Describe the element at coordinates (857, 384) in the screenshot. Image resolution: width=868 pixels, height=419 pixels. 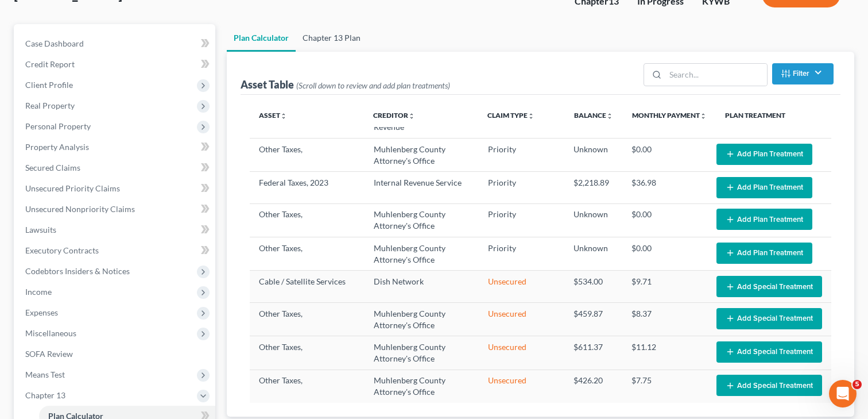
I see `span: 5` at that location.